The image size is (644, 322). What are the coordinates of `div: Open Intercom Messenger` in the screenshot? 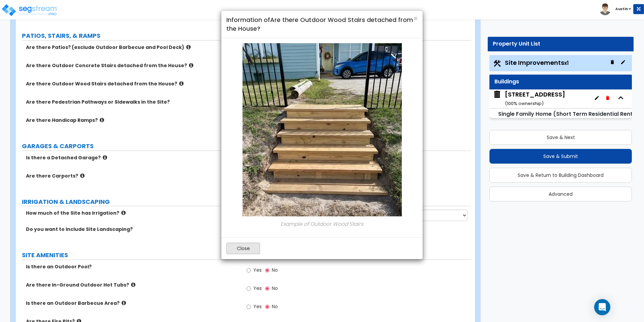 It's located at (603, 307).